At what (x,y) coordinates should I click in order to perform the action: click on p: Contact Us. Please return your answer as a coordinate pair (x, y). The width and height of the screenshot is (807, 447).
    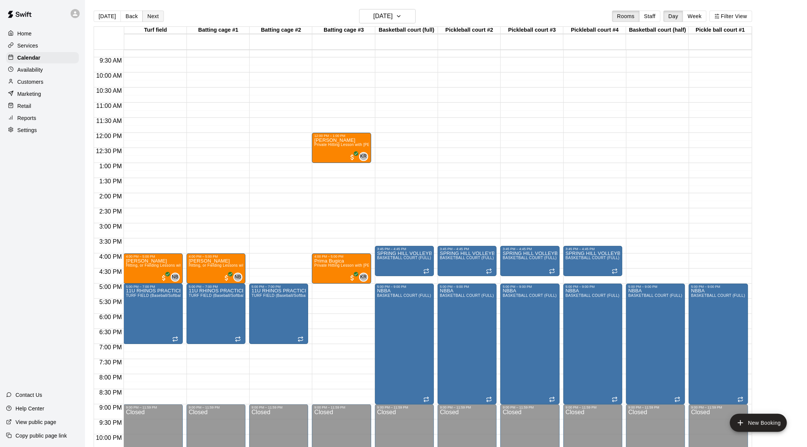
    Looking at the image, I should click on (29, 395).